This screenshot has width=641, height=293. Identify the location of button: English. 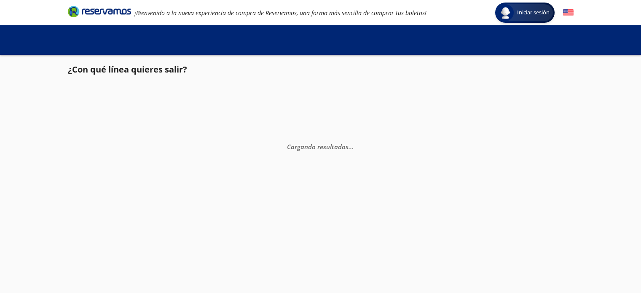
(568, 13).